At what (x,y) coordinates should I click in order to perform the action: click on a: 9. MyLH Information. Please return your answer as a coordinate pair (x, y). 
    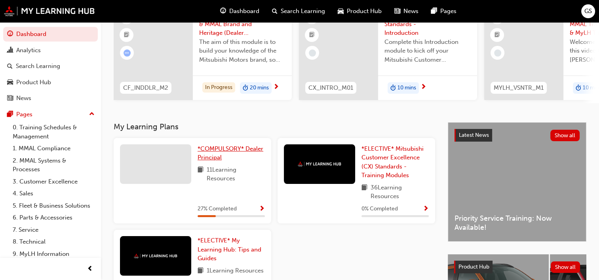
    Looking at the image, I should click on (53, 254).